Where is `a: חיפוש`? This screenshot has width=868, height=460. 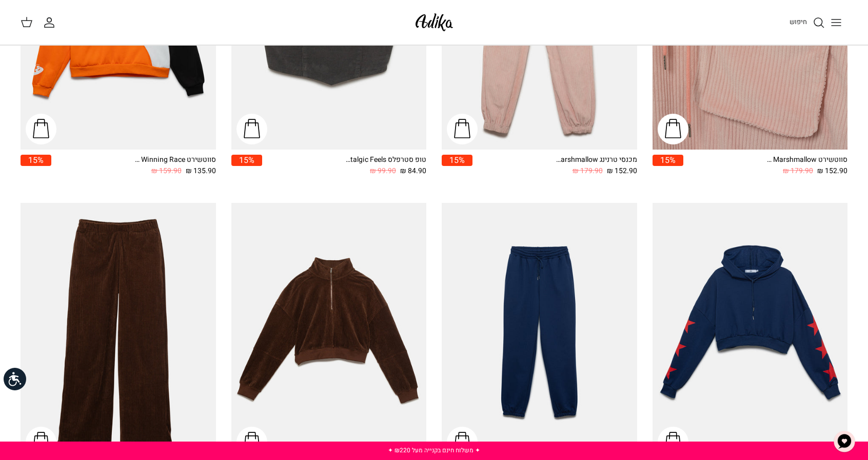 a: חיפוש is located at coordinates (807, 23).